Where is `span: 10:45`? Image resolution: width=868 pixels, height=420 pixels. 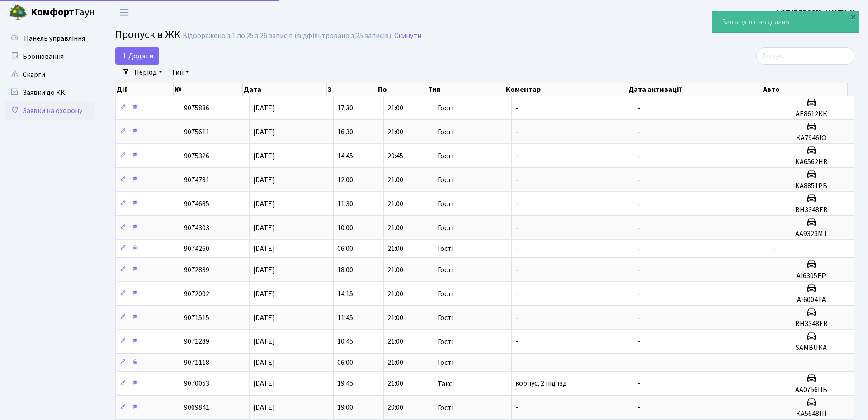 span: 10:45 is located at coordinates (345, 341).